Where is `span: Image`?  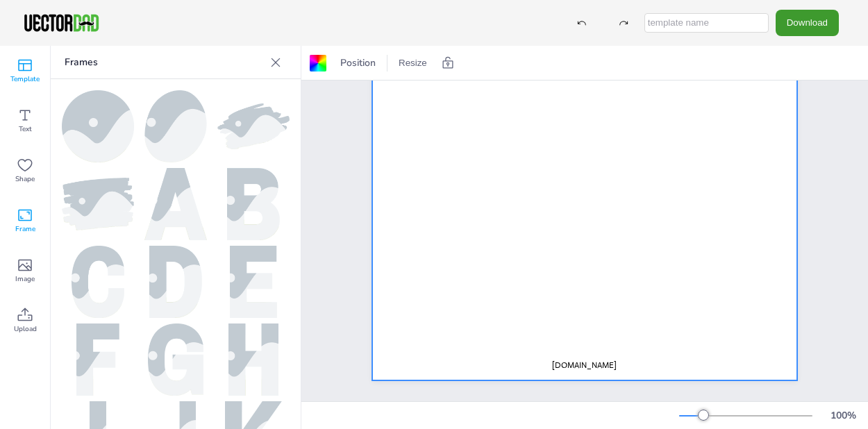
span: Image is located at coordinates (25, 279).